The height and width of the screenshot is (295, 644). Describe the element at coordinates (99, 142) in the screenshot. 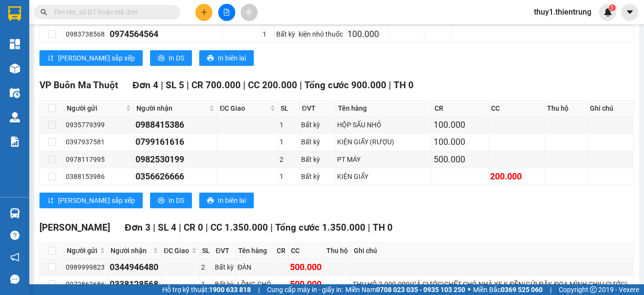

I see `div: 0397937581` at that location.